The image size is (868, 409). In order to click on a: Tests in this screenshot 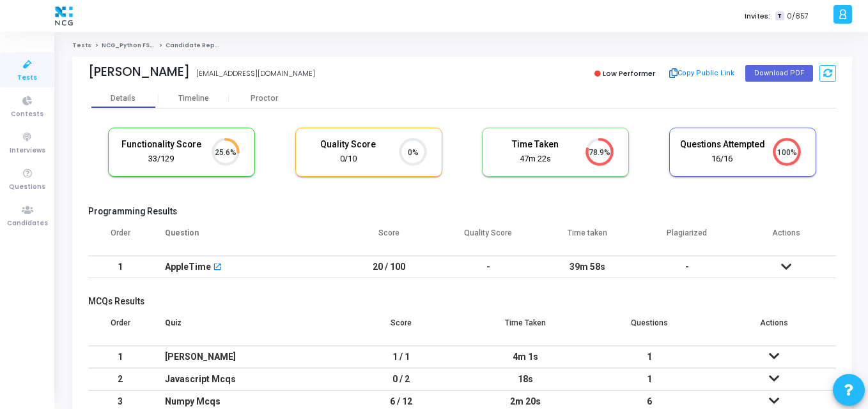, I will do `click(81, 45)`.